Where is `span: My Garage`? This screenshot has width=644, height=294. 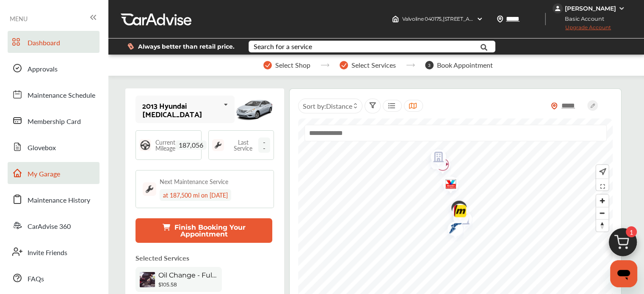
span: My Garage is located at coordinates (43, 174).